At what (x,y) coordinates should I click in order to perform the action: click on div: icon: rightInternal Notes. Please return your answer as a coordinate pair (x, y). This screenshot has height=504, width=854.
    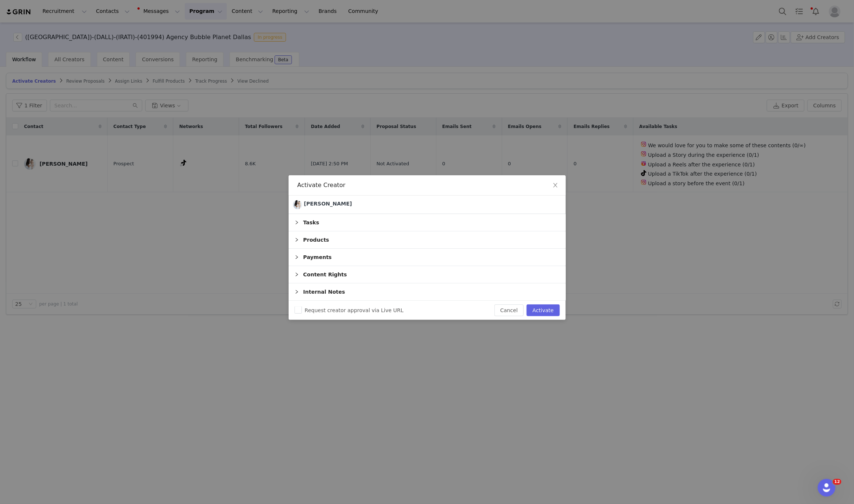
    Looking at the image, I should click on (427, 292).